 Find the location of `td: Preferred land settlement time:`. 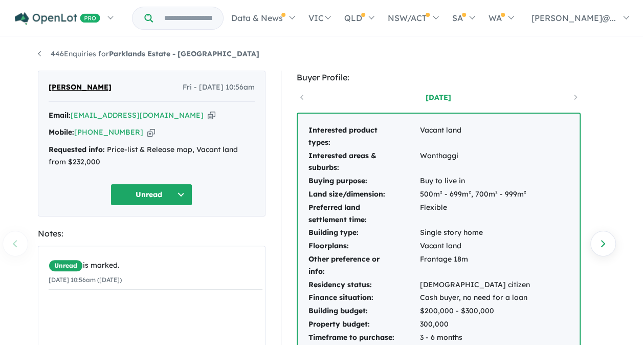

td: Preferred land settlement time: is located at coordinates (364, 214).